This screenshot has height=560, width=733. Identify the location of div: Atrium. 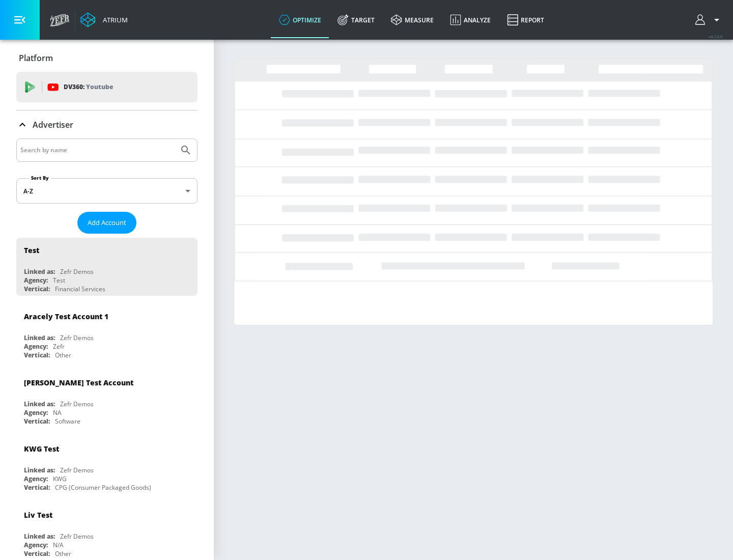
(113, 19).